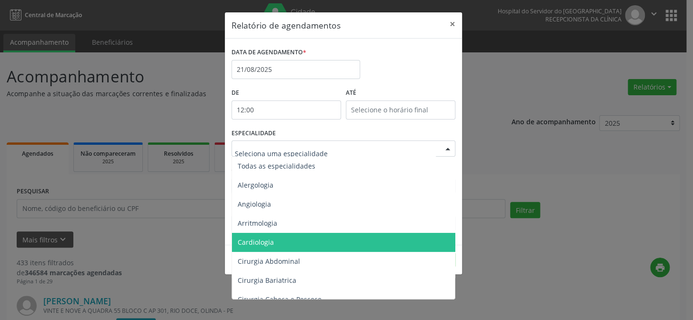  Describe the element at coordinates (335, 153) in the screenshot. I see `input: Seleciona uma especialidade` at that location.